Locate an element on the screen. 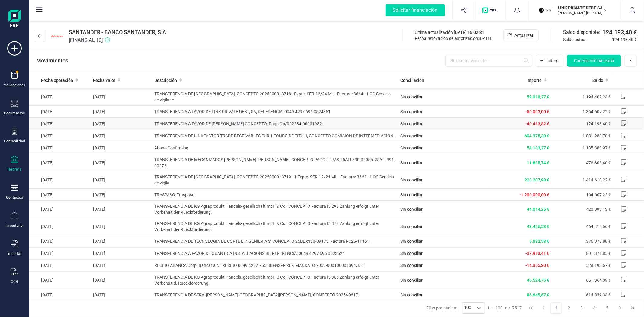 The image size is (644, 317). td: 1.194.402,24 € is located at coordinates (583, 97).